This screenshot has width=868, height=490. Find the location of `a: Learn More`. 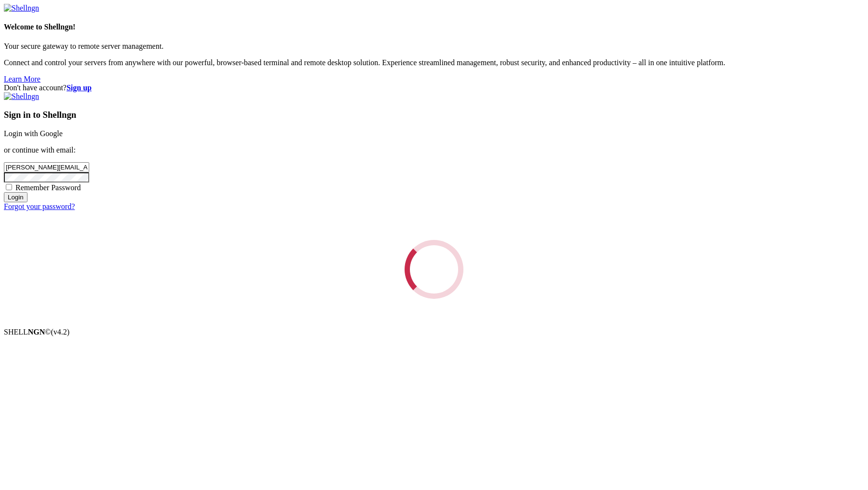

a: Learn More is located at coordinates (22, 79).